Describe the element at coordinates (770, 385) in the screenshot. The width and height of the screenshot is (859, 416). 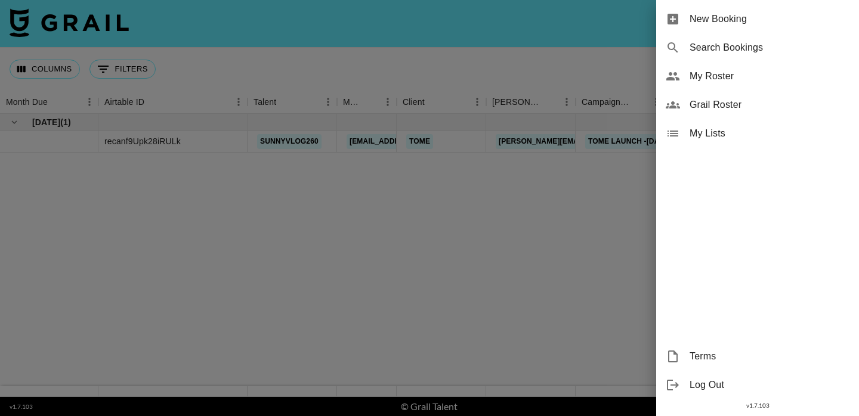
I see `span: Log Out` at that location.